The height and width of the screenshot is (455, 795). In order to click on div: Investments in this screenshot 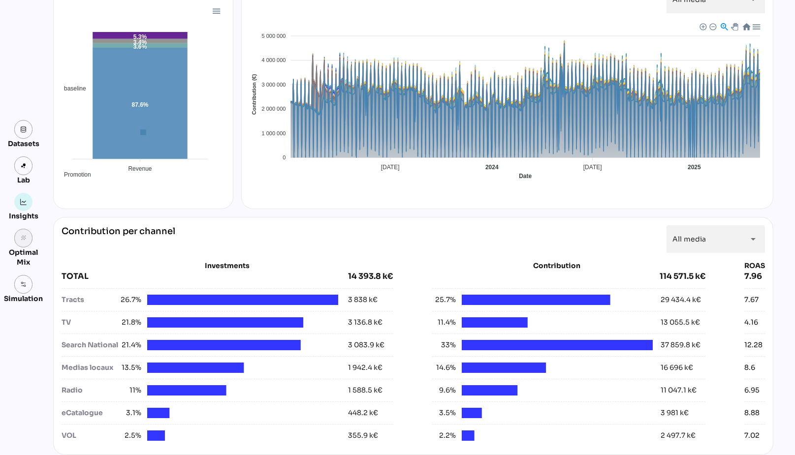, I will do `click(227, 266)`.